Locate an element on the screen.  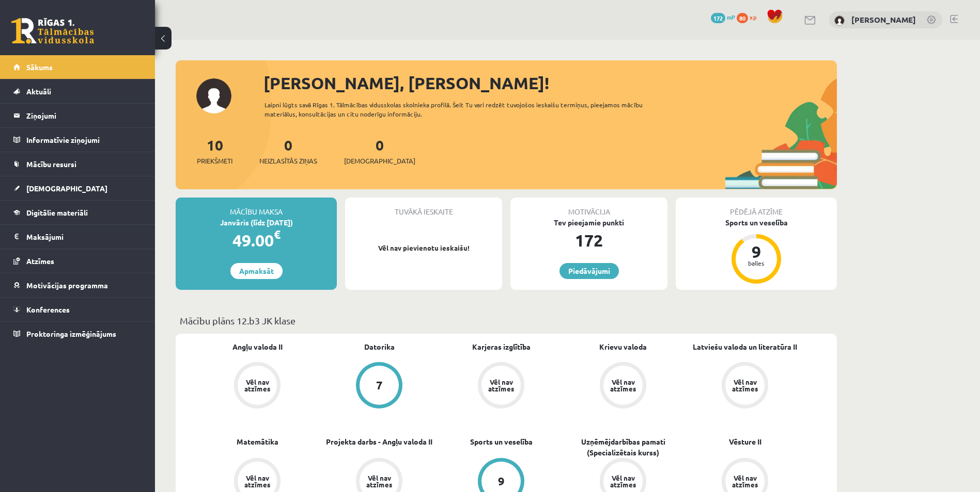
a: Apmaksāt is located at coordinates (256, 271).